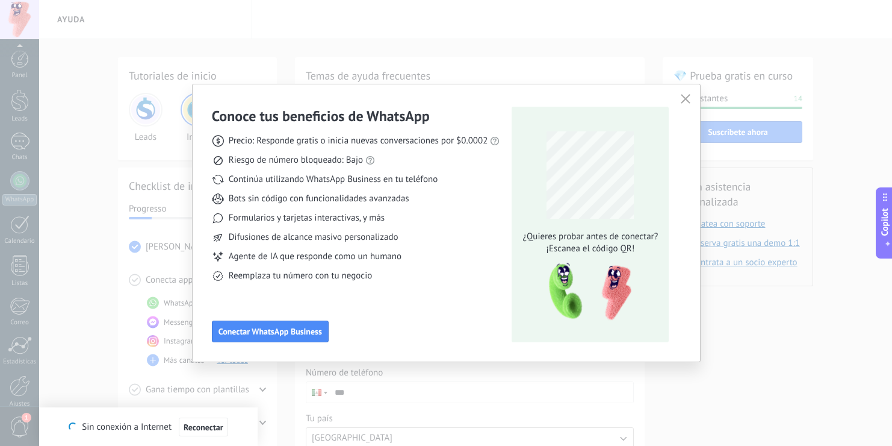  What do you see at coordinates (885, 222) in the screenshot?
I see `span: Copilot` at bounding box center [885, 222].